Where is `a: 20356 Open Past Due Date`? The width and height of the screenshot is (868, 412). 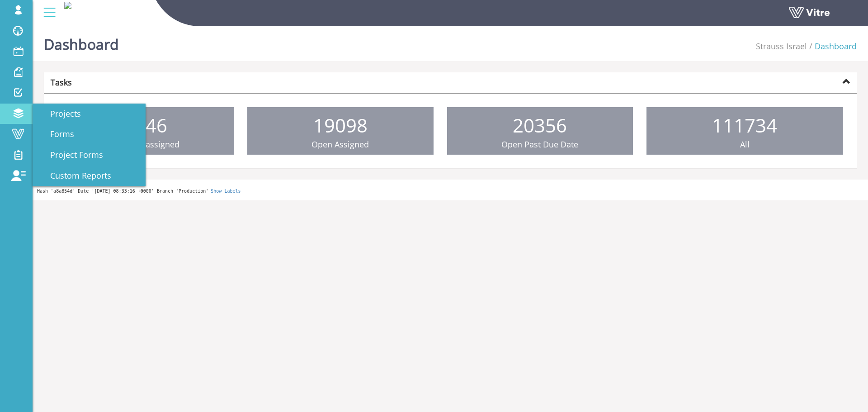
a: 20356 Open Past Due Date is located at coordinates (540, 131).